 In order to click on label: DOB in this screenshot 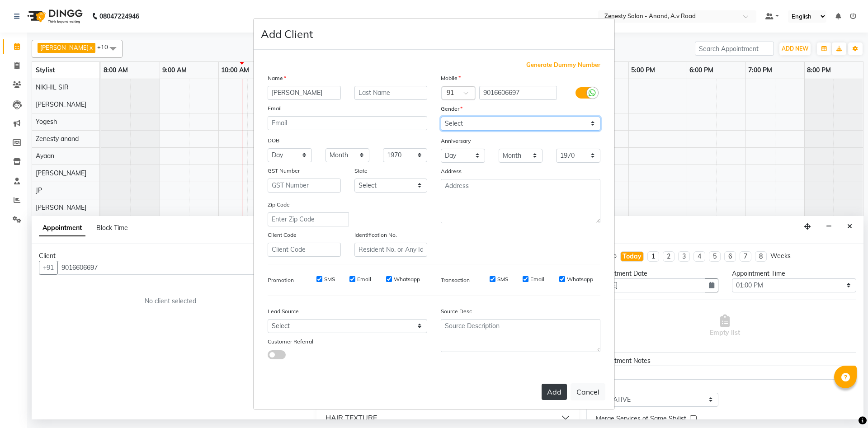, I will do `click(273, 141)`.